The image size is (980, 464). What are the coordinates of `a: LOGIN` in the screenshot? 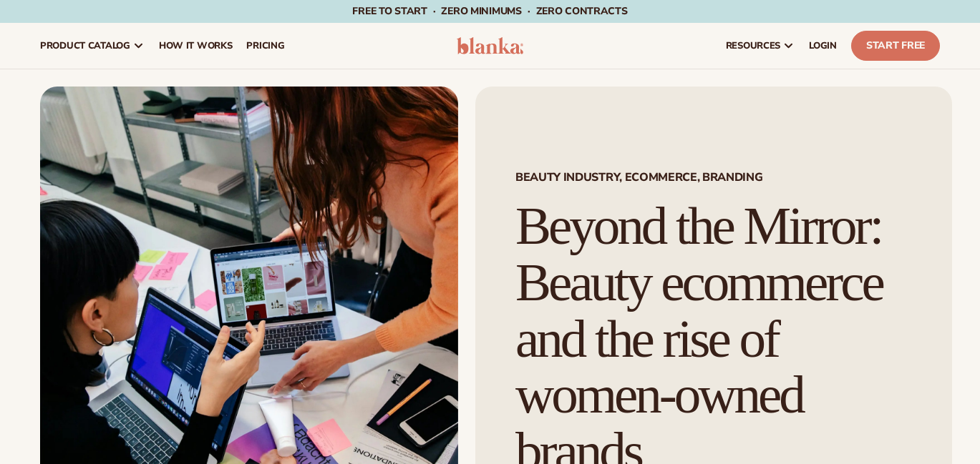 It's located at (822, 46).